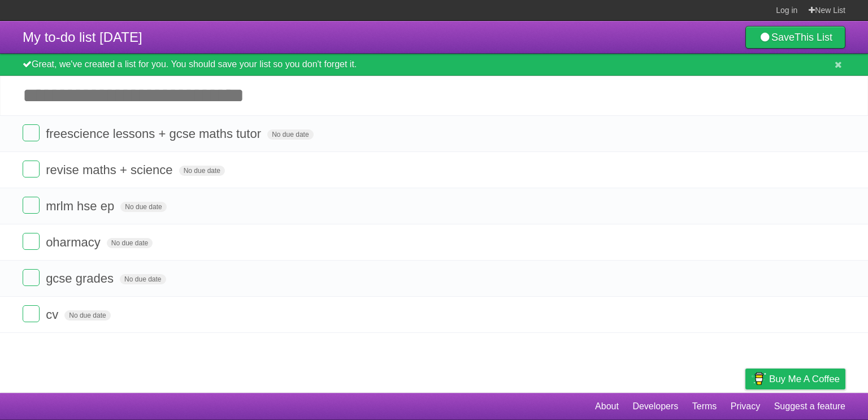 The height and width of the screenshot is (420, 868). What do you see at coordinates (810, 406) in the screenshot?
I see `a: Suggest a feature` at bounding box center [810, 406].